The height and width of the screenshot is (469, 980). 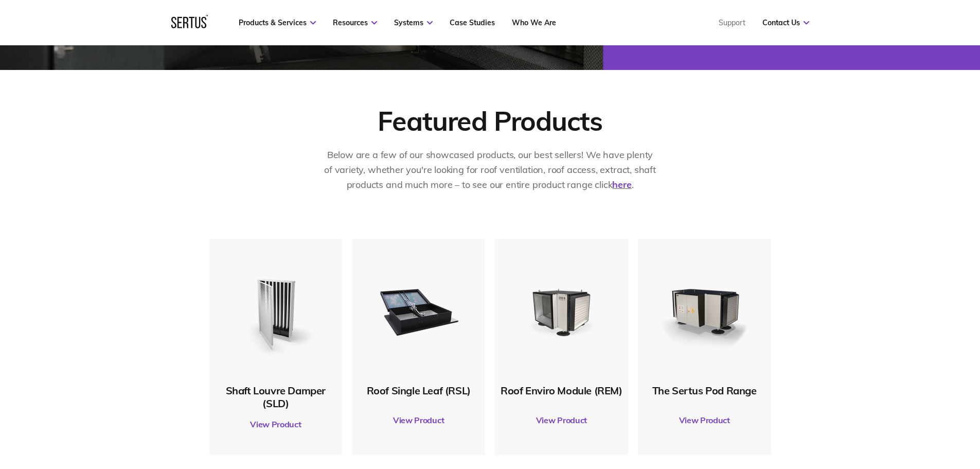 What do you see at coordinates (534, 22) in the screenshot?
I see `a: Who We Are` at bounding box center [534, 22].